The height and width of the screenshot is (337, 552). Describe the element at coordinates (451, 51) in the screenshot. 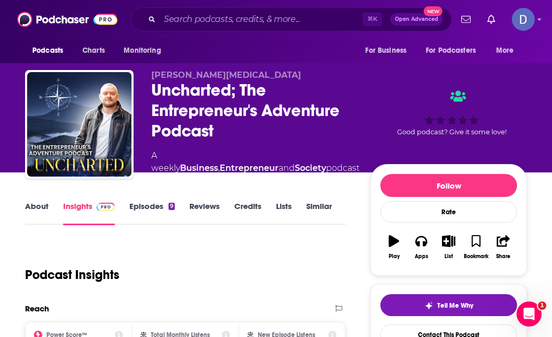

I see `span: For Podcasters` at that location.